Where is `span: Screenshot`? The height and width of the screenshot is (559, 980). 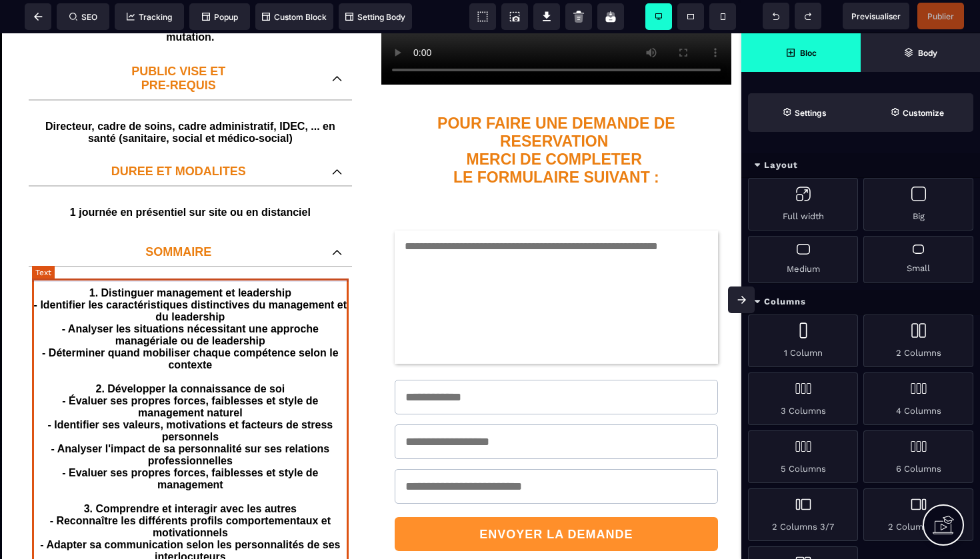
span: Screenshot is located at coordinates (515, 16).